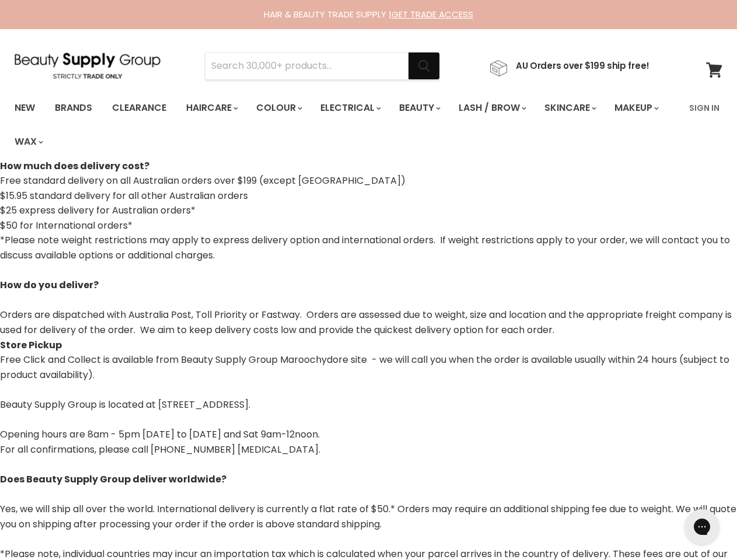 The width and height of the screenshot is (737, 560). What do you see at coordinates (139, 108) in the screenshot?
I see `a: Clearance` at bounding box center [139, 108].